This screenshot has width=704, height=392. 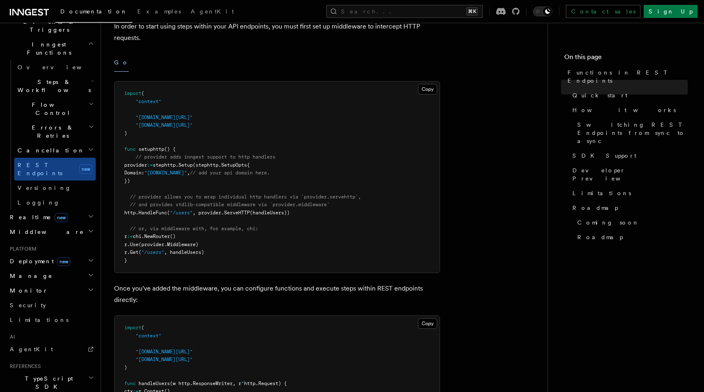 I want to click on span: Domain:, so click(x=134, y=173).